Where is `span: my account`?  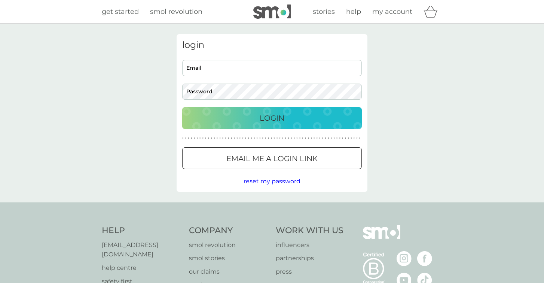 span: my account is located at coordinates (392, 12).